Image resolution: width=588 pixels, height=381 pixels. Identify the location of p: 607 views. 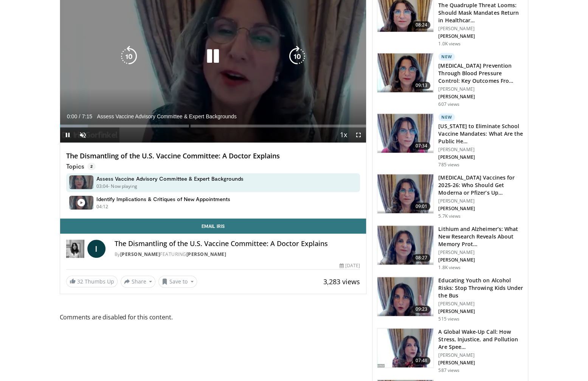
(449, 104).